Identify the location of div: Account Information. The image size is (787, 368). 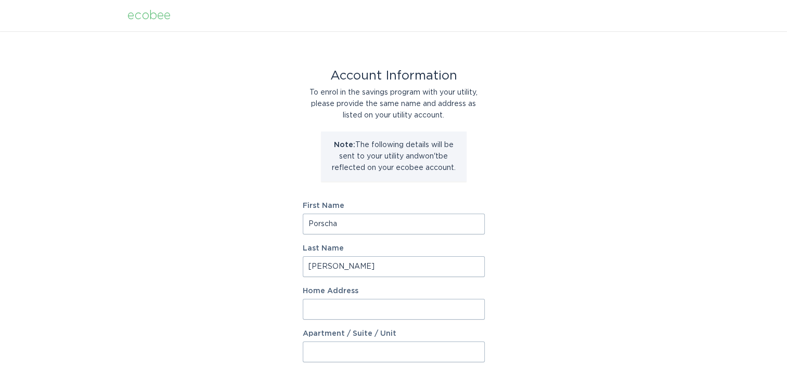
(394, 76).